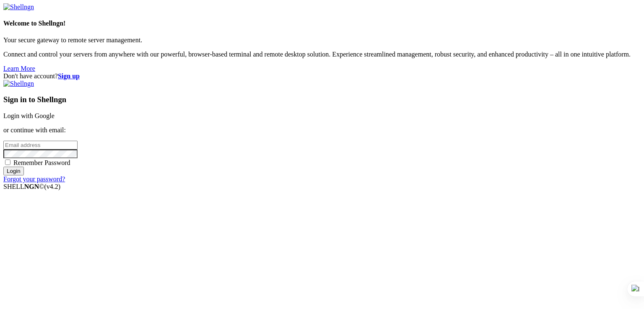 The width and height of the screenshot is (644, 309). What do you see at coordinates (322, 23) in the screenshot?
I see `h4: Welcome to Shellngn!` at bounding box center [322, 23].